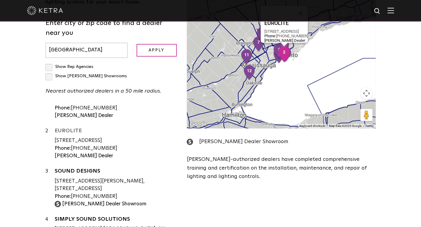  What do you see at coordinates (69, 67) in the screenshot?
I see `label: Show Rep Agencies` at bounding box center [69, 67].